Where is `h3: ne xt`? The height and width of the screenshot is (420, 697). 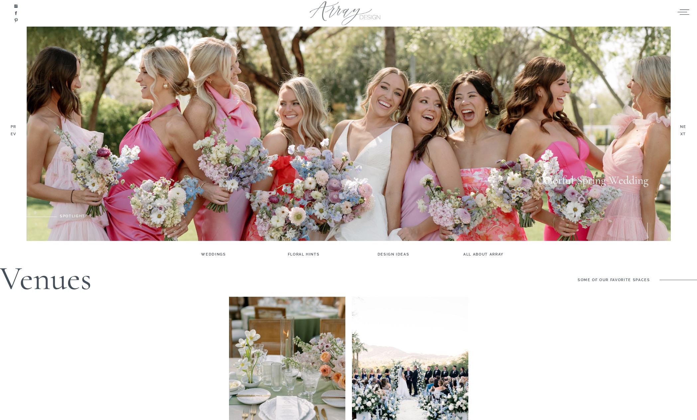 h3: ne xt is located at coordinates (683, 131).